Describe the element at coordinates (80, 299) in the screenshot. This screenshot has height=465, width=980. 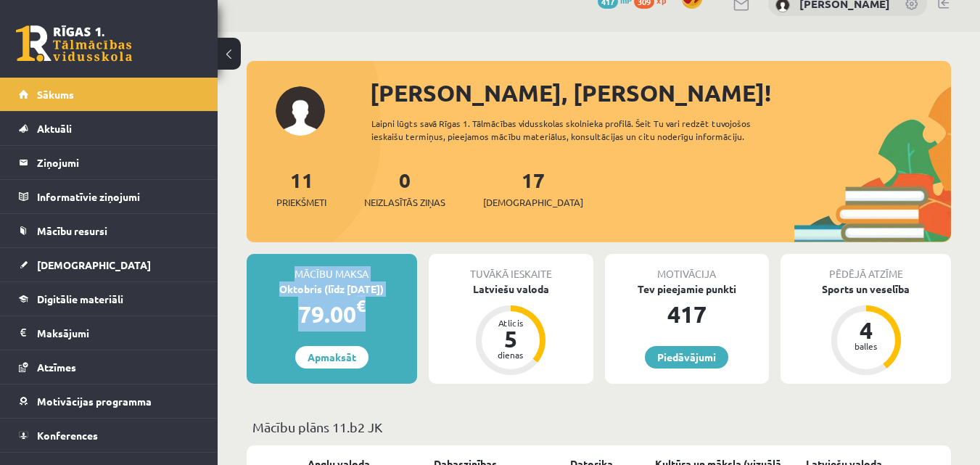
I see `span: Digitālie materiāli` at that location.